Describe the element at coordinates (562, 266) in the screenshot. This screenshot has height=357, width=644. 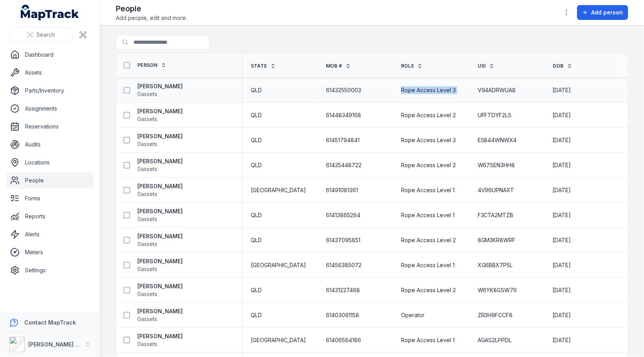
I see `time: 28/09/1996, 8:00:00 am` at that location.